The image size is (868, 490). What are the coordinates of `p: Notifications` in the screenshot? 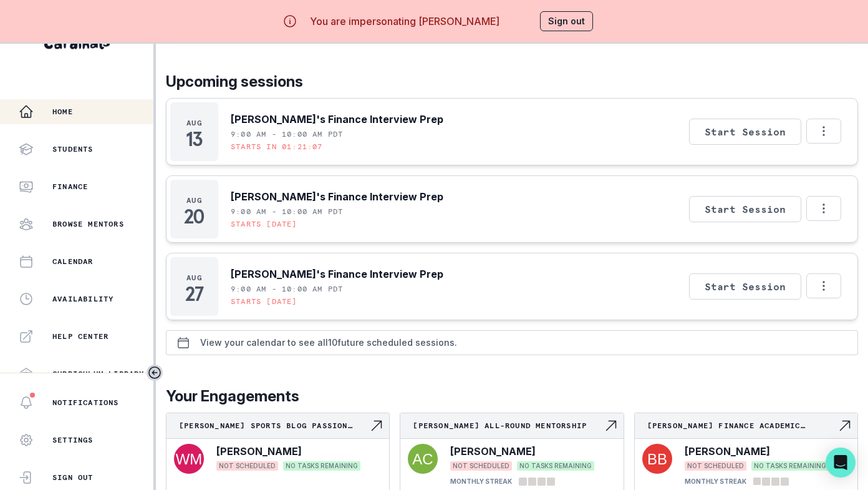 It's located at (86, 402).